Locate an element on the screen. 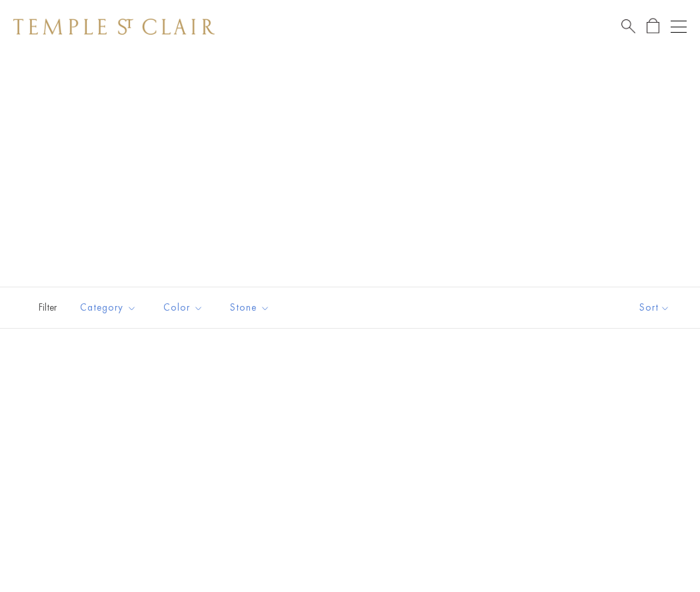 The height and width of the screenshot is (592, 700). button: Color is located at coordinates (183, 307).